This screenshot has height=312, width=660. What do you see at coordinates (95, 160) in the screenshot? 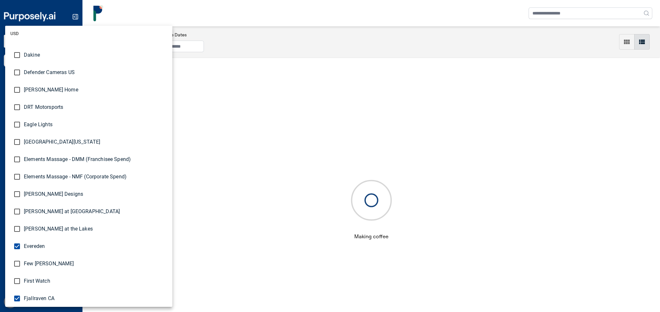
I see `span: Elements Massage - DMM (Franchisee Spend)` at bounding box center [95, 160].